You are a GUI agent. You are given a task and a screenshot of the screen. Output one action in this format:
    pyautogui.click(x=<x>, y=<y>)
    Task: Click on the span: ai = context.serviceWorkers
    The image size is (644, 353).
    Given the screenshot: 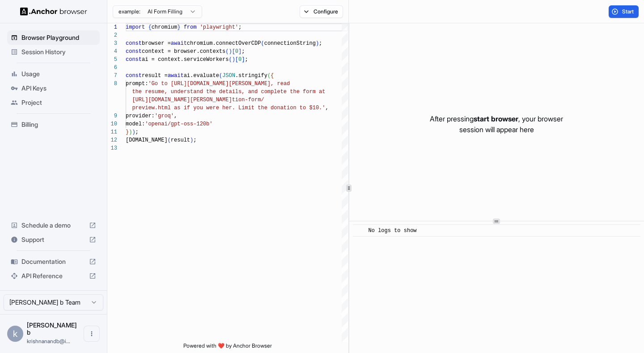 What is the action you would take?
    pyautogui.click(x=186, y=59)
    